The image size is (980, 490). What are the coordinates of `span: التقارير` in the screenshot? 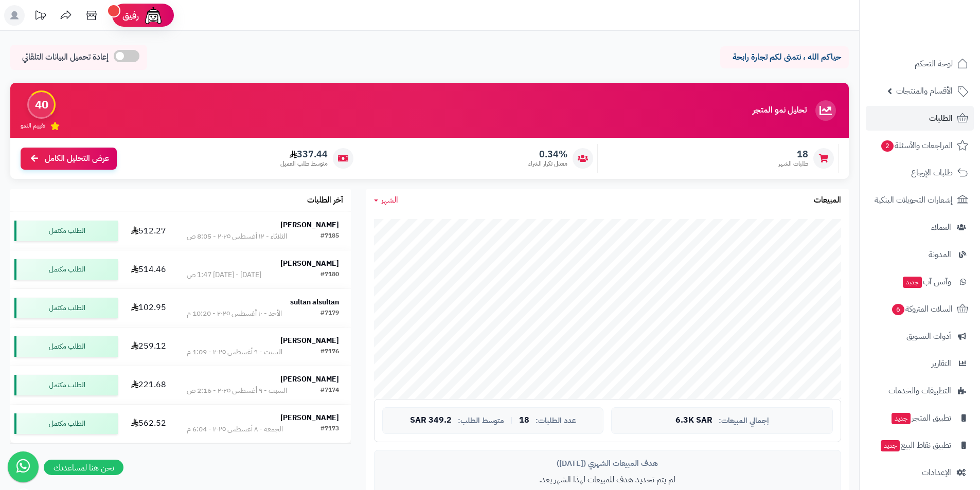 It's located at (941, 364).